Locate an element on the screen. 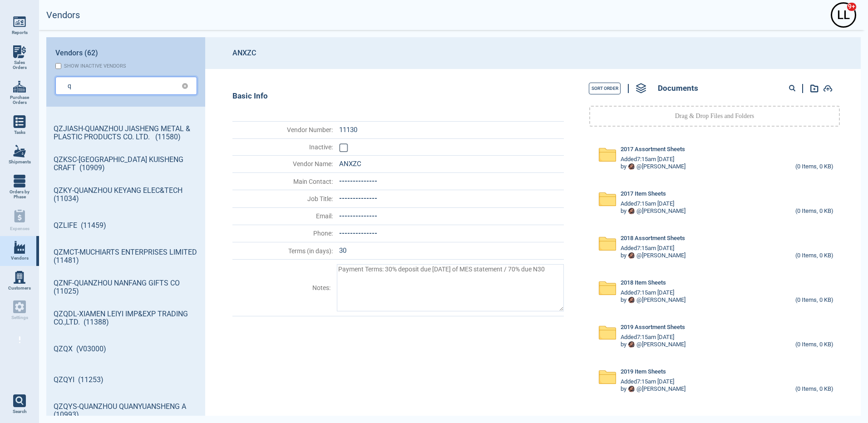 The height and width of the screenshot is (423, 868). span: 30 is located at coordinates (343, 251).